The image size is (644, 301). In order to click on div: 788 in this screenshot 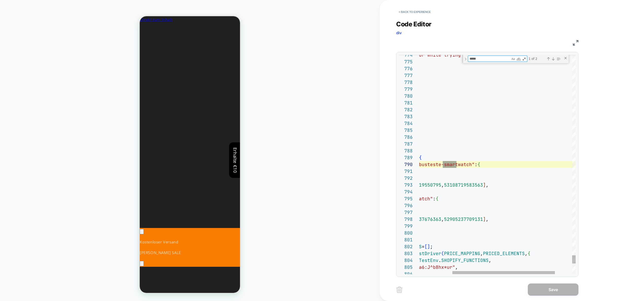, I will do `click(406, 150)`.